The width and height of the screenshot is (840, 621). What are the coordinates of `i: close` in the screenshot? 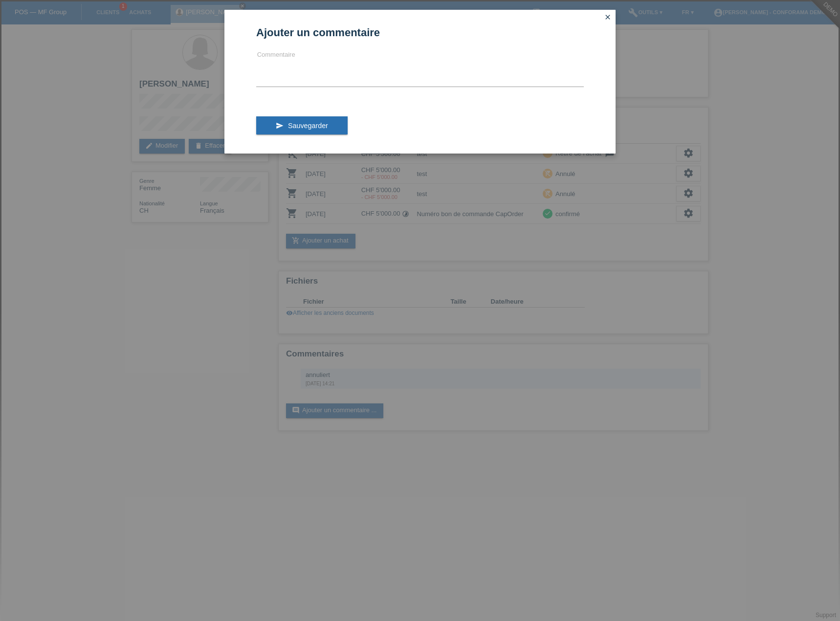 It's located at (608, 17).